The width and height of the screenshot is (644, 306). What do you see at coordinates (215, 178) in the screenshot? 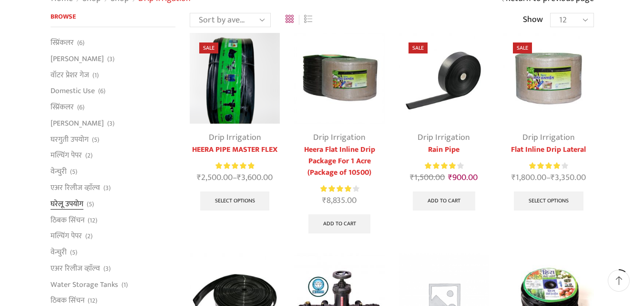
I see `bdi: 2,500.00` at bounding box center [215, 178].